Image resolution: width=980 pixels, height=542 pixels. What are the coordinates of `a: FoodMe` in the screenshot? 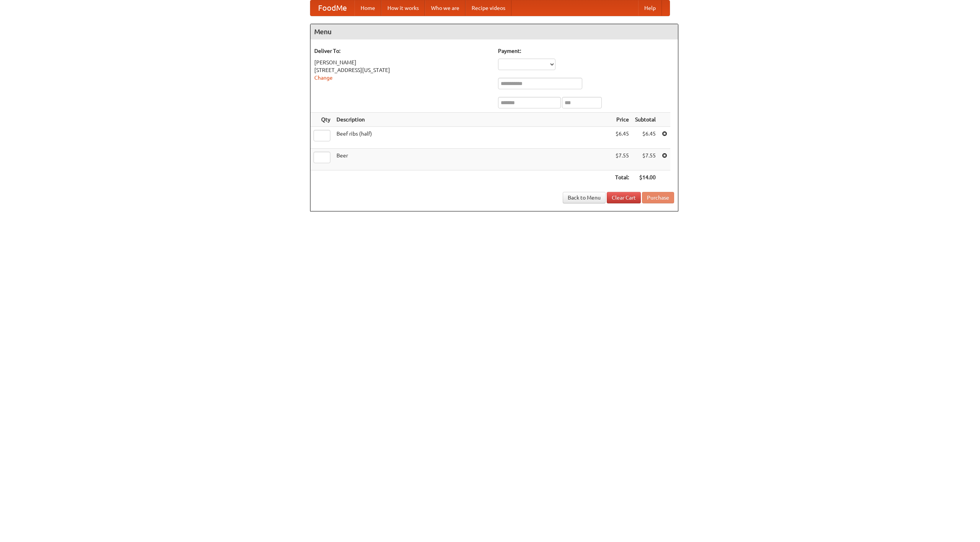 It's located at (332, 8).